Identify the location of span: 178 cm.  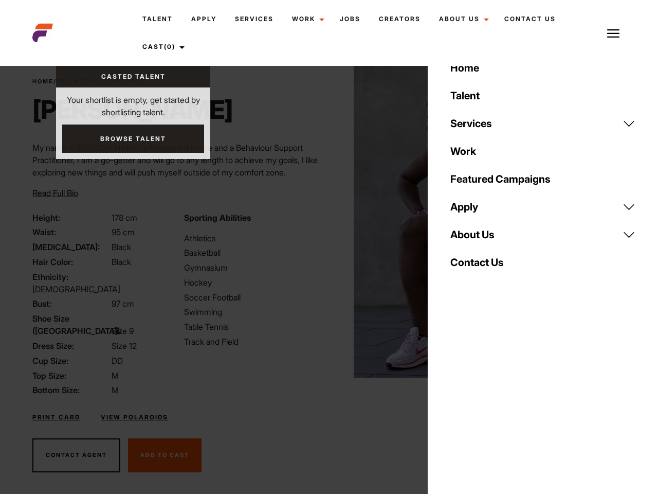
(124, 218).